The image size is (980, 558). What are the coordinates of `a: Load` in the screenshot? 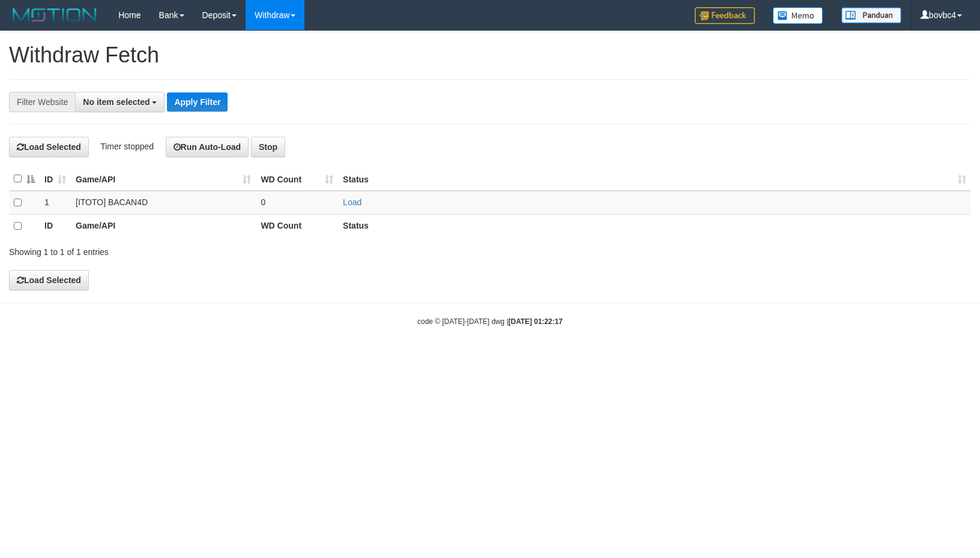 It's located at (352, 203).